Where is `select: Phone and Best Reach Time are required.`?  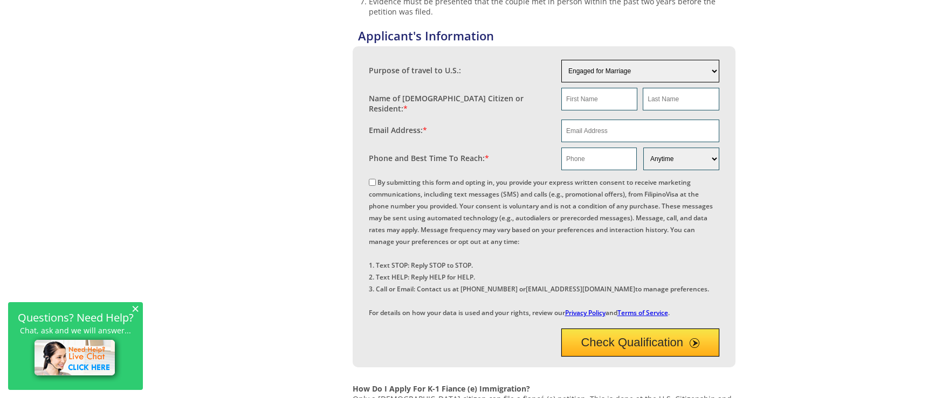
select: Phone and Best Reach Time are required. is located at coordinates (681, 159).